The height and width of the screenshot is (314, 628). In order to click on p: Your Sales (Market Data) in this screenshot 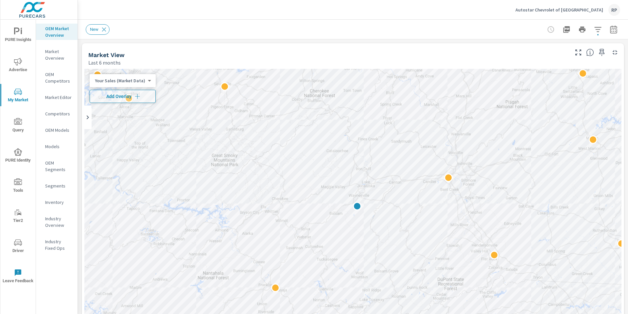, I will do `click(120, 81)`.